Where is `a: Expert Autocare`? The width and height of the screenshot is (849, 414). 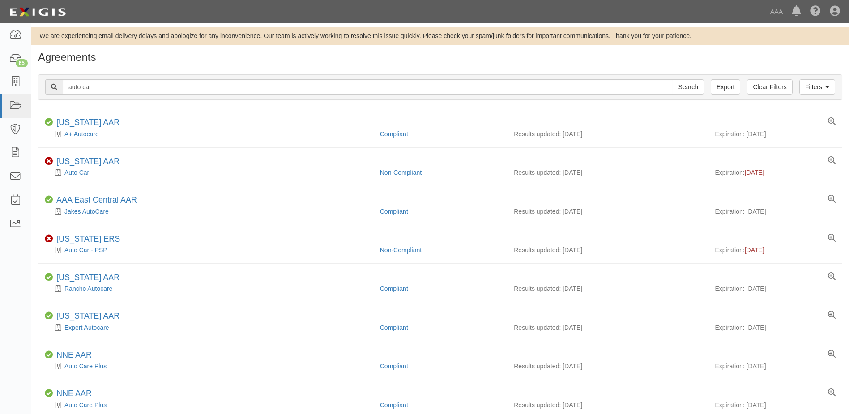
a: Expert Autocare is located at coordinates (87, 327).